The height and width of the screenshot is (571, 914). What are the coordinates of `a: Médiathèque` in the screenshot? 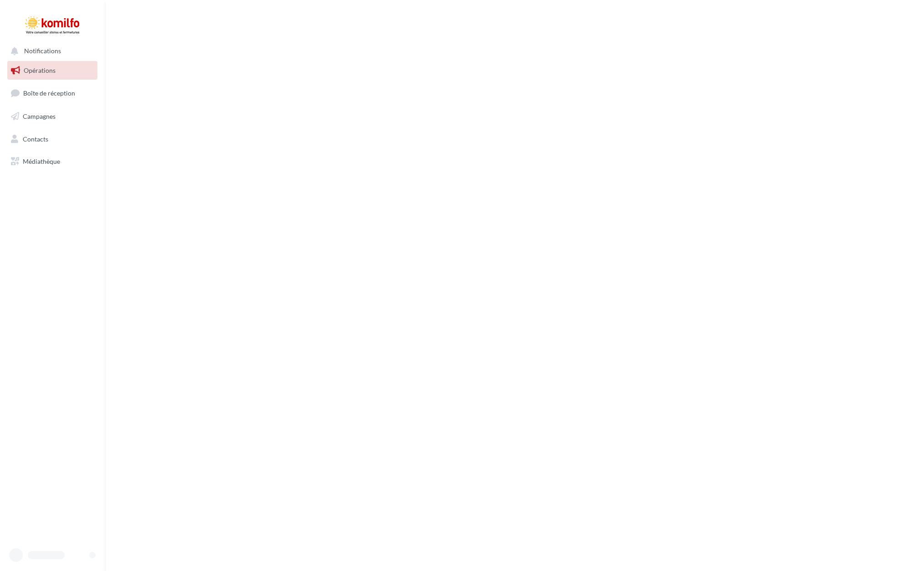 It's located at (52, 162).